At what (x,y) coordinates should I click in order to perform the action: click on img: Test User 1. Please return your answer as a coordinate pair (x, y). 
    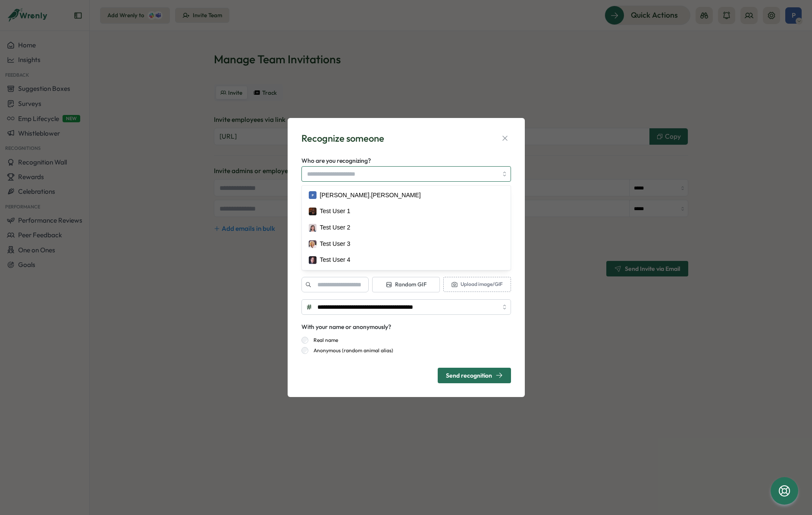
    Looking at the image, I should click on (312, 211).